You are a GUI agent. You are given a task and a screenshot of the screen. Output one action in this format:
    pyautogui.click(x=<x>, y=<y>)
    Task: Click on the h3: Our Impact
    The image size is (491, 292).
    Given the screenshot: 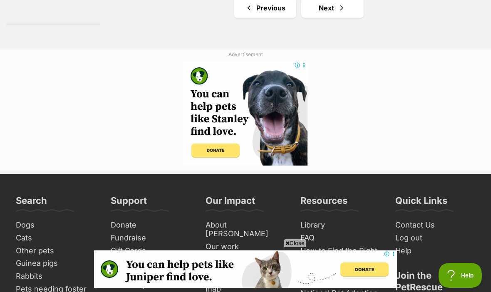 What is the action you would take?
    pyautogui.click(x=230, y=203)
    